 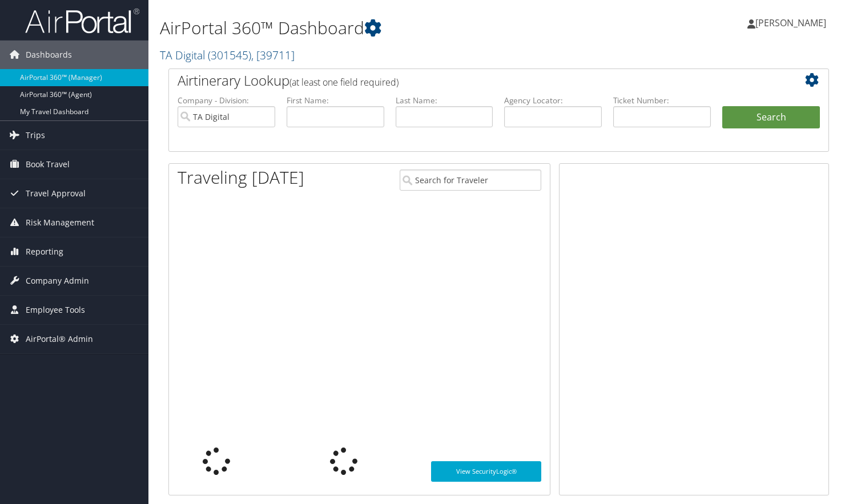 I want to click on span: Trips, so click(x=35, y=135).